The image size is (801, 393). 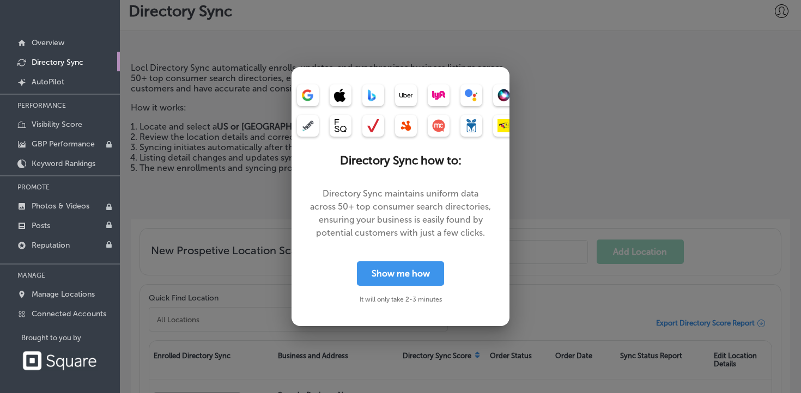 I want to click on p: Keyword Rankings, so click(x=63, y=163).